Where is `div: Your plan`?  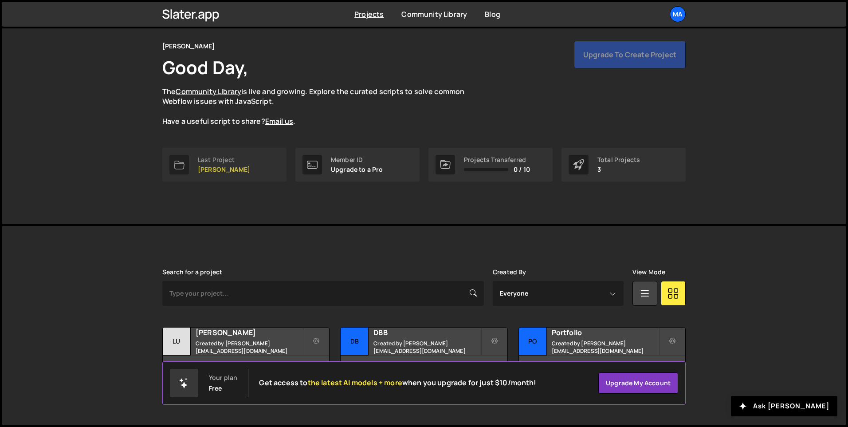
div: Your plan is located at coordinates (223, 378).